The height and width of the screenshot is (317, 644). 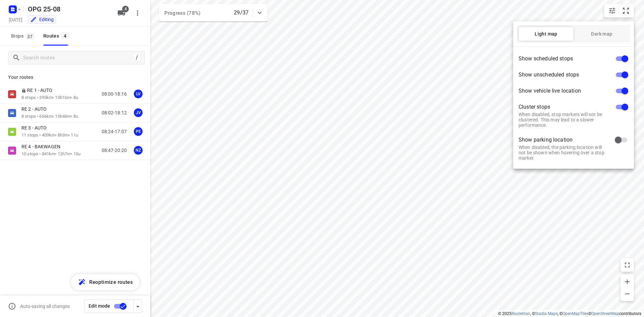 What do you see at coordinates (564, 140) in the screenshot?
I see `span: Show parking location` at bounding box center [564, 140].